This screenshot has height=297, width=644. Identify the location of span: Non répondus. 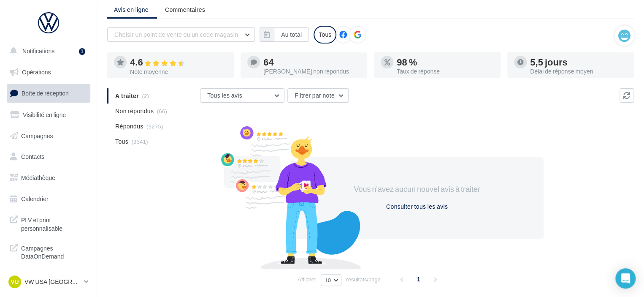
(134, 111).